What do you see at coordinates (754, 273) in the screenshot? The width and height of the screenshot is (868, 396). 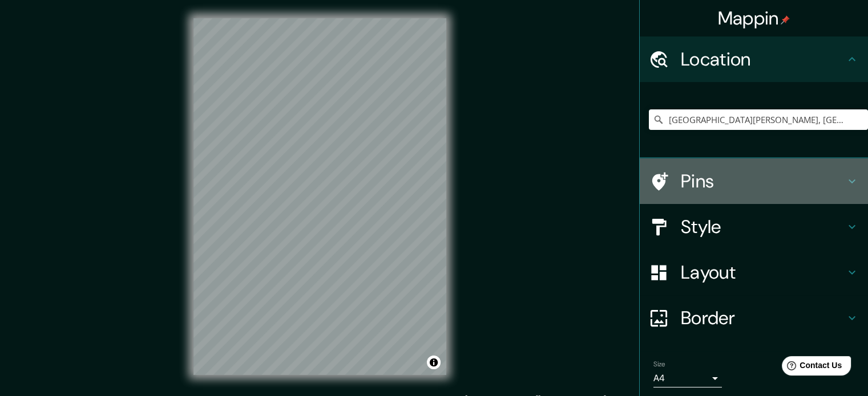 I see `div: Layout` at bounding box center [754, 273].